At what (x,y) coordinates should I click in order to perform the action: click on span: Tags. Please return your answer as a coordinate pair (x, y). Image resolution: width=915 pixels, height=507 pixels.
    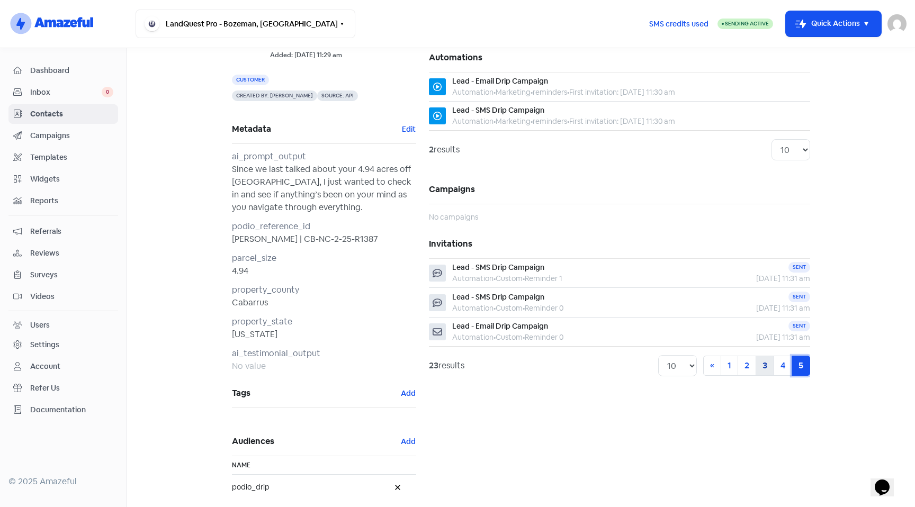
    Looking at the image, I should click on (316, 393).